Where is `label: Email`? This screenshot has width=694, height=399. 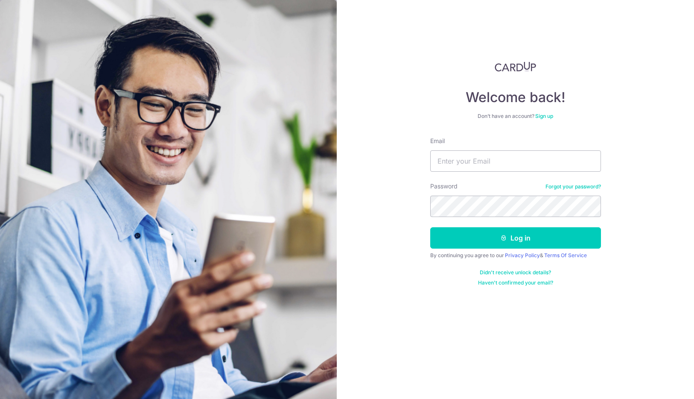
label: Email is located at coordinates (438, 141).